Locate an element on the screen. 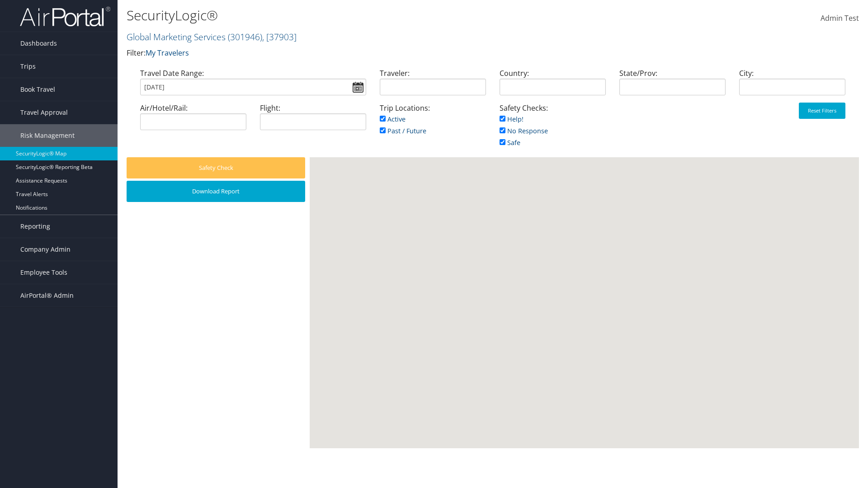  span: Dashboards is located at coordinates (38, 43).